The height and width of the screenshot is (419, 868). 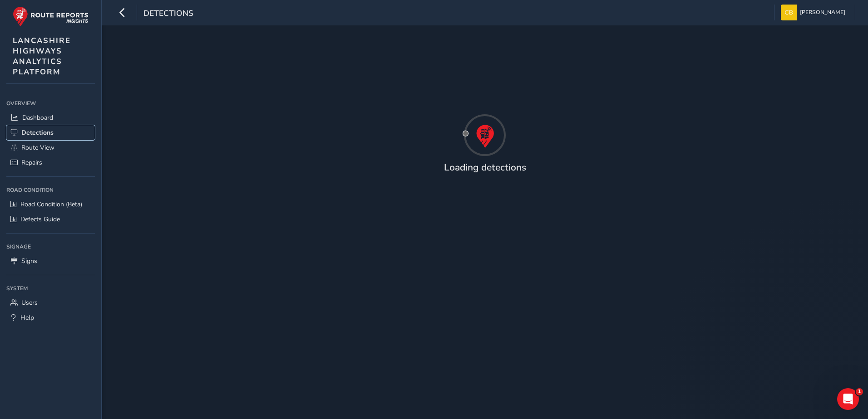 I want to click on span: Route View, so click(x=38, y=147).